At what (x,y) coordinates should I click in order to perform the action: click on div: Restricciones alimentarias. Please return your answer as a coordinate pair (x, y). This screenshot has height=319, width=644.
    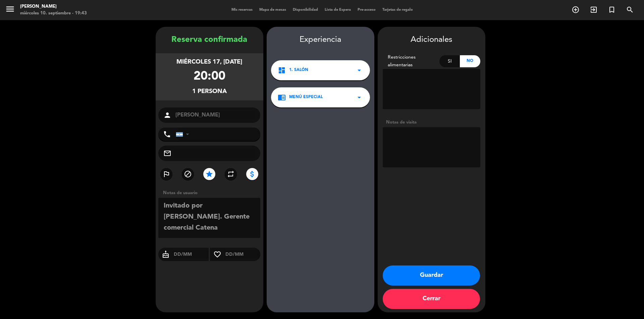
    Looking at the image, I should click on (411, 62).